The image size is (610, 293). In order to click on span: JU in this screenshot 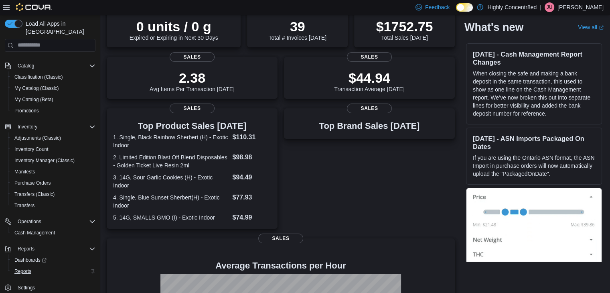, I will do `click(550, 7)`.